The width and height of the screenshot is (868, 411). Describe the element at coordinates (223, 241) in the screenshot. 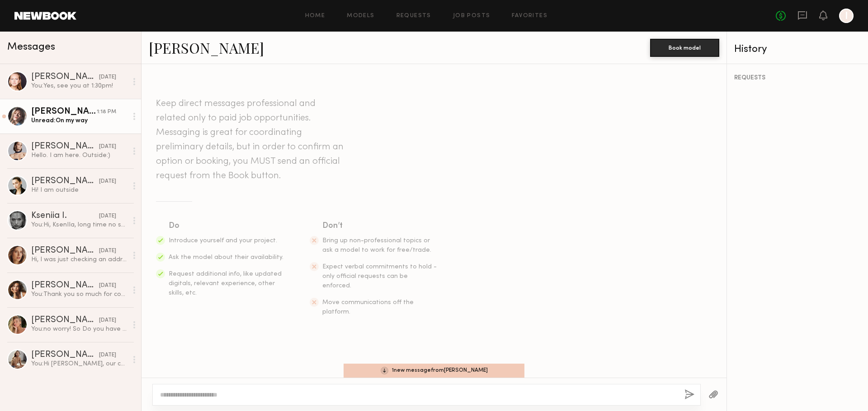

I see `span: Introduce yourself and your project.` at that location.